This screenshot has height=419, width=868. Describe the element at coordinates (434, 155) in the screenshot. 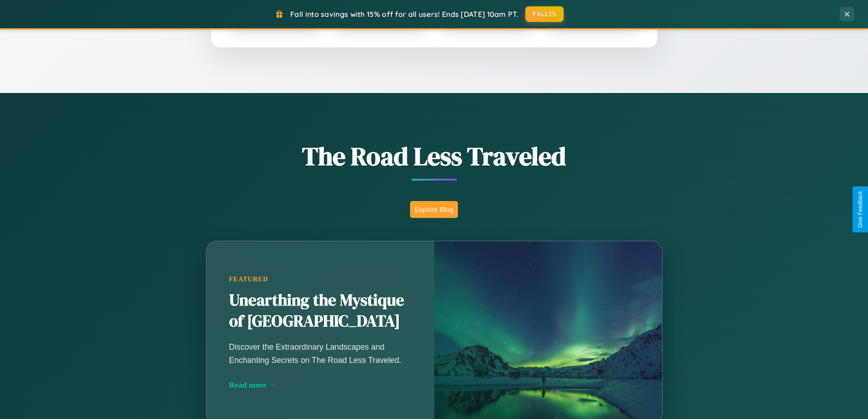

I see `h1: The Road Less Traveled` at that location.